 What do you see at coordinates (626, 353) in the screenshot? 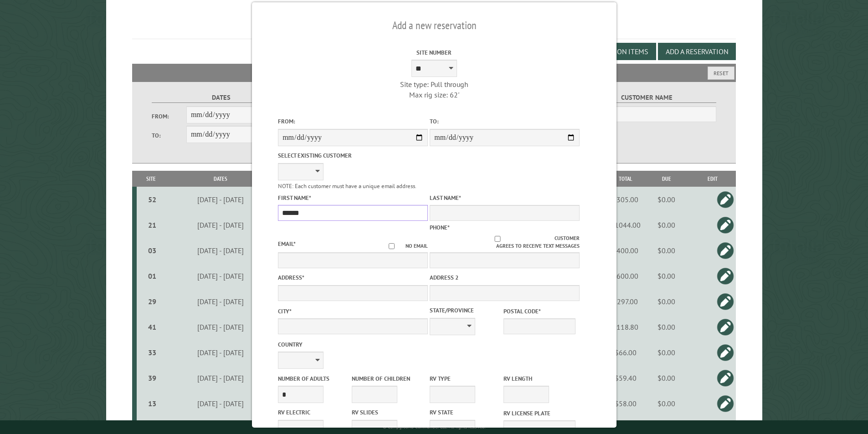
I see `td: $66.00` at bounding box center [626, 353].